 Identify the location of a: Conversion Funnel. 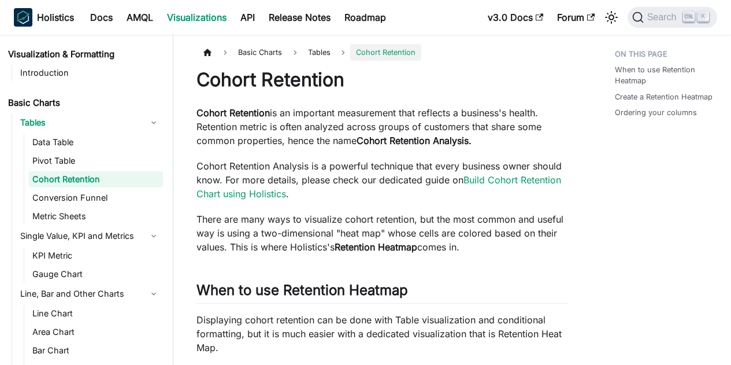
(96, 198).